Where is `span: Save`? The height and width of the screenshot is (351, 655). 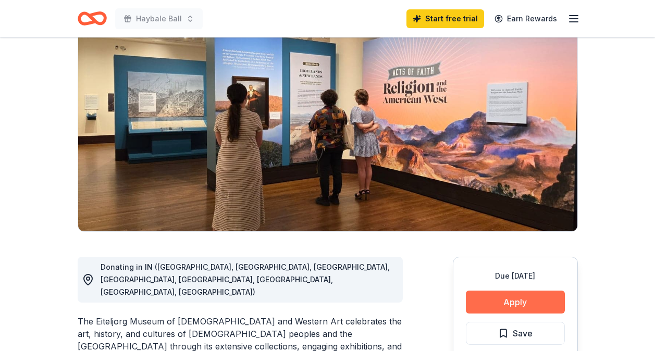 span: Save is located at coordinates (523, 334).